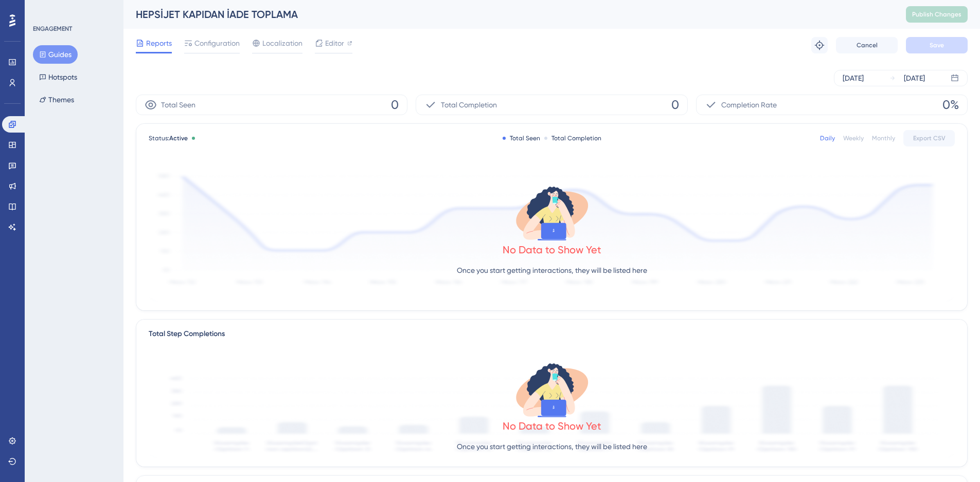 The image size is (980, 482). What do you see at coordinates (937, 45) in the screenshot?
I see `span: Save` at bounding box center [937, 45].